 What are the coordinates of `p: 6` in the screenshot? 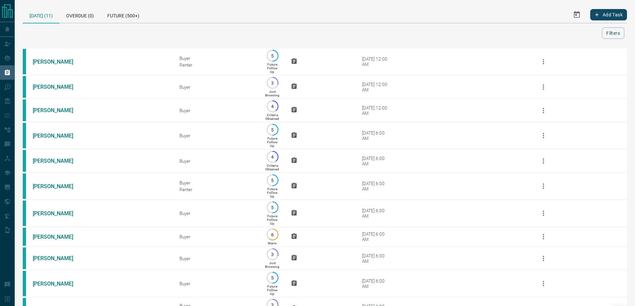 It's located at (273, 234).